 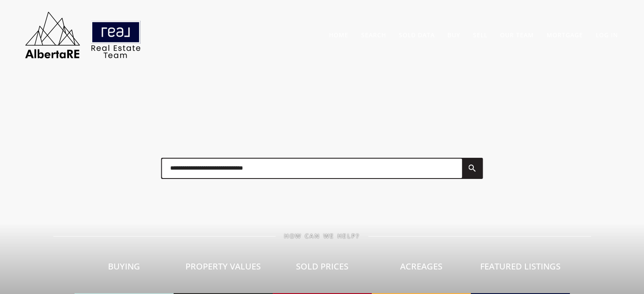 I want to click on span: Sold Prices, so click(x=323, y=266).